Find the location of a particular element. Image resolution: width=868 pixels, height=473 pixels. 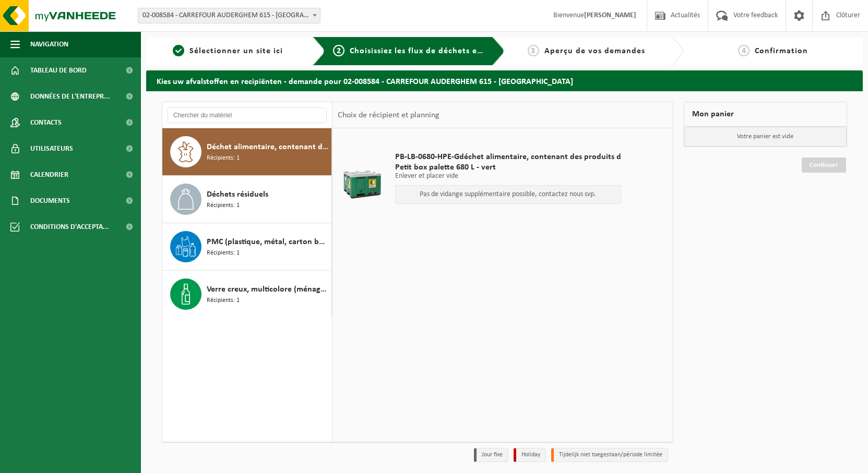

button: Déchets résiduels Récipients: 1 is located at coordinates (247, 199).